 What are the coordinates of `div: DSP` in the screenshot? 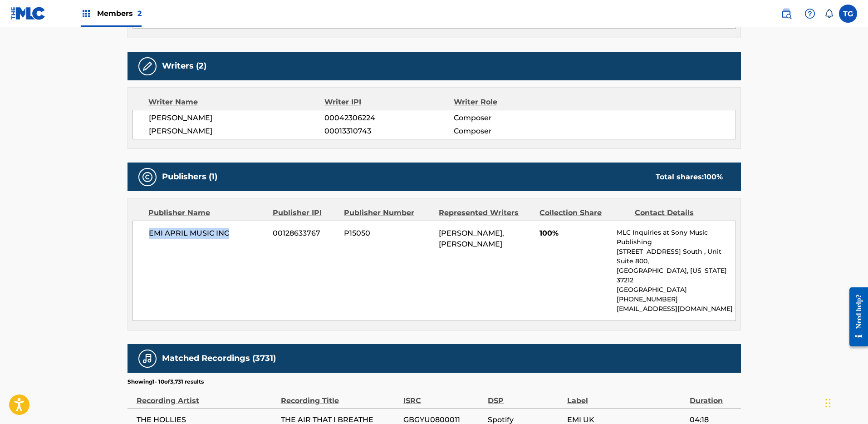 It's located at (525, 396).